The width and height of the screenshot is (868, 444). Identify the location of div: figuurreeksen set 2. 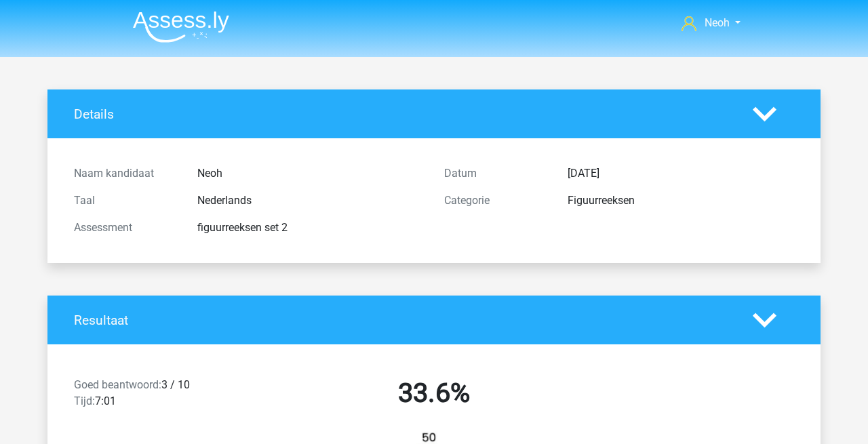
(310, 228).